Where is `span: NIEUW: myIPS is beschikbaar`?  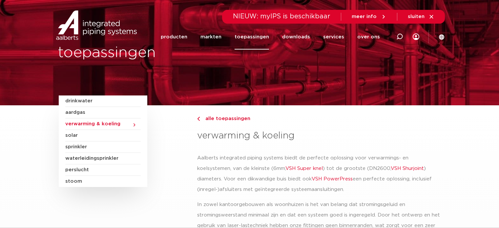 span: NIEUW: myIPS is beschikbaar is located at coordinates (281, 16).